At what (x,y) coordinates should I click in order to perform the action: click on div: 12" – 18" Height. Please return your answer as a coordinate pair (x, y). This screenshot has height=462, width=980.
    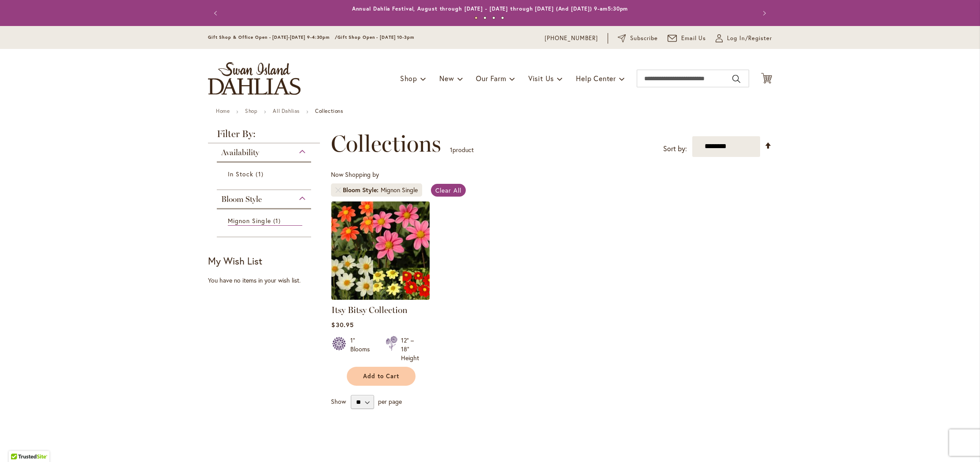
    Looking at the image, I should click on (410, 349).